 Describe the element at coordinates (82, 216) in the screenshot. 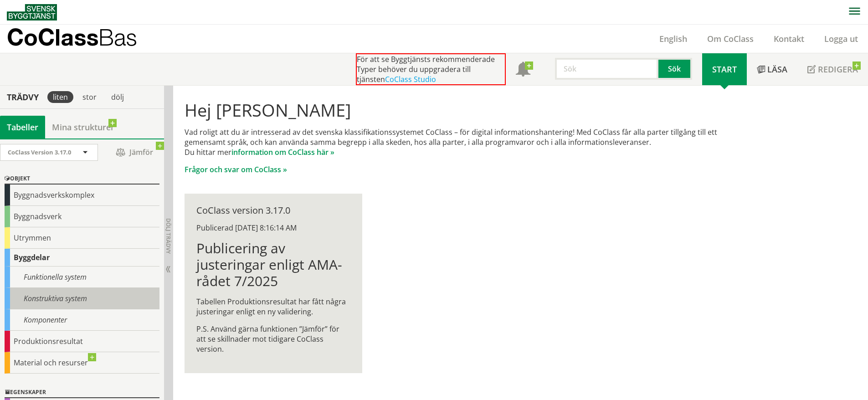

I see `div: Byggnadsverk` at that location.